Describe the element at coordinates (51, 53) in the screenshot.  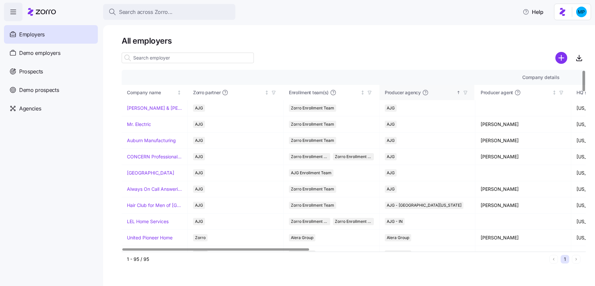
I see `a: Demo employers` at that location.